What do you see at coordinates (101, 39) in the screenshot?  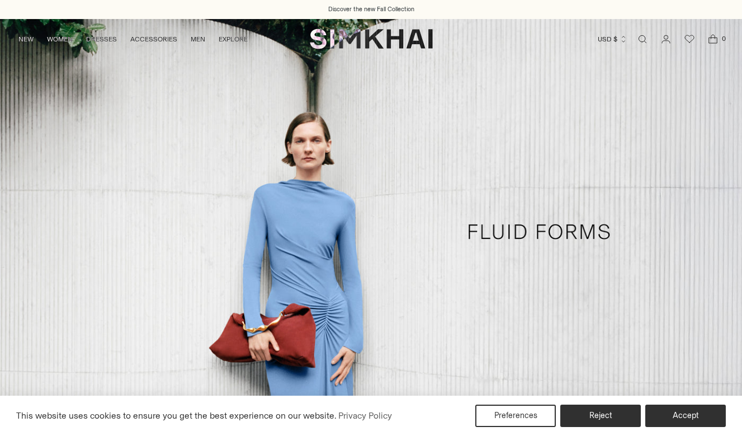 I see `a: DRESSES` at bounding box center [101, 39].